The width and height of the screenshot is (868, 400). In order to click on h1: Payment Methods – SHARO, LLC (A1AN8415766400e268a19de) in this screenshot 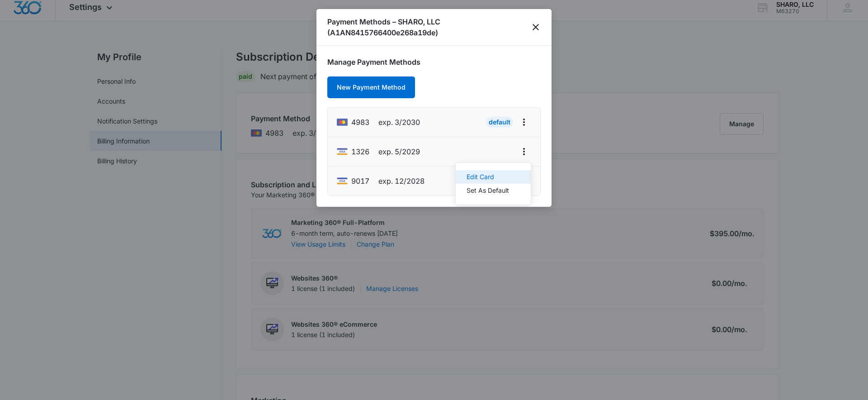, I will do `click(429, 27)`.